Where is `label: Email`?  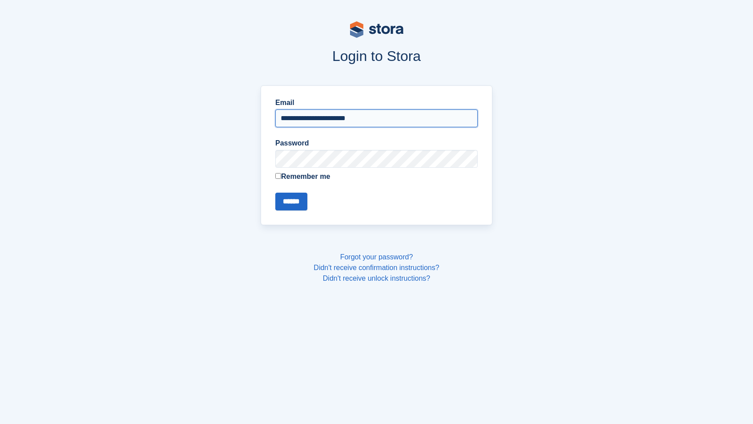
label: Email is located at coordinates (376, 103).